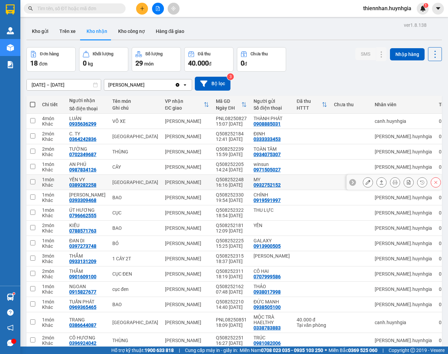 The width and height of the screenshot is (448, 354). Describe the element at coordinates (272, 225) in the screenshot. I see `div: YẾN` at that location.